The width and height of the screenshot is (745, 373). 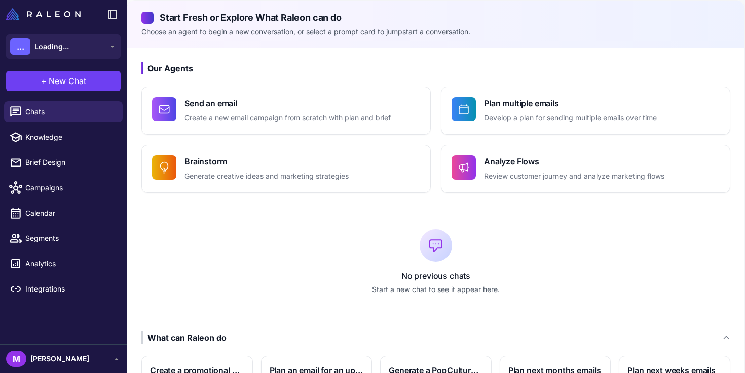 What do you see at coordinates (45, 14) in the screenshot?
I see `a: Raleon Logo` at bounding box center [45, 14].